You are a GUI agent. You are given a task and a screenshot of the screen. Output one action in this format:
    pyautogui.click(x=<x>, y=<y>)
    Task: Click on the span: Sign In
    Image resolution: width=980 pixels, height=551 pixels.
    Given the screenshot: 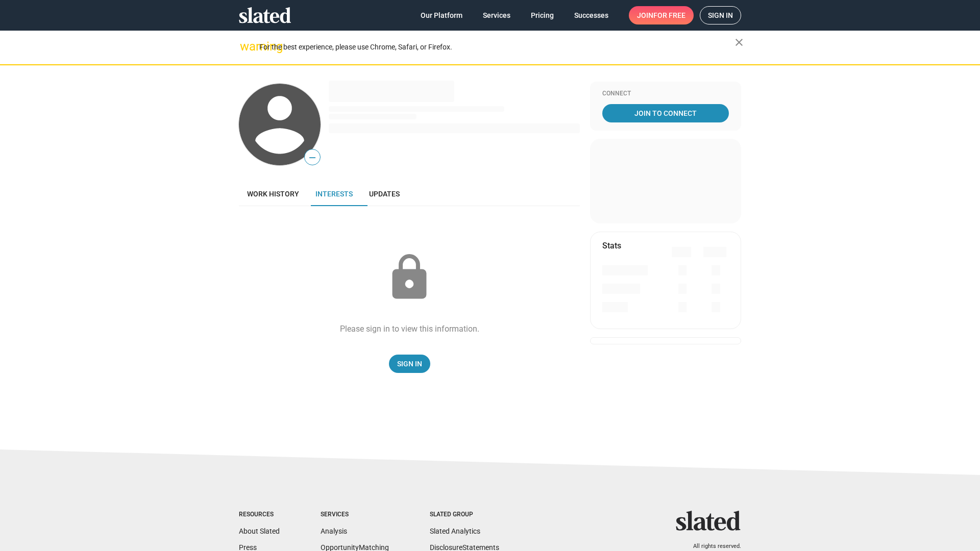 What is the action you would take?
    pyautogui.click(x=409, y=364)
    